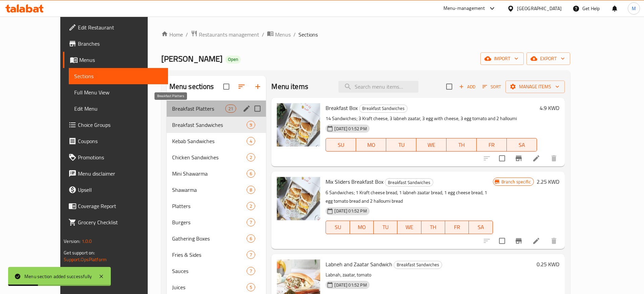 Image resolution: width=644 pixels, height=294 pixels. I want to click on div: Fries & Sides, so click(210, 255).